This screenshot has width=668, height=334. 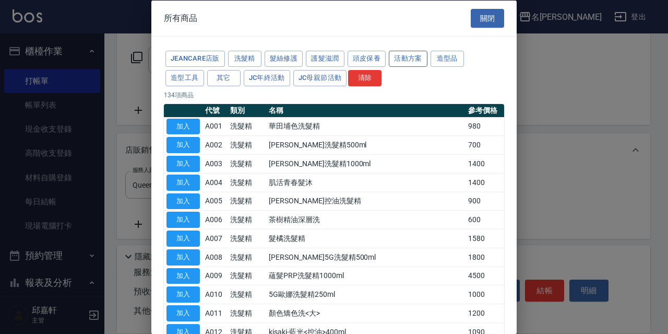 What do you see at coordinates (365, 110) in the screenshot?
I see `th: 名稱` at bounding box center [365, 110].